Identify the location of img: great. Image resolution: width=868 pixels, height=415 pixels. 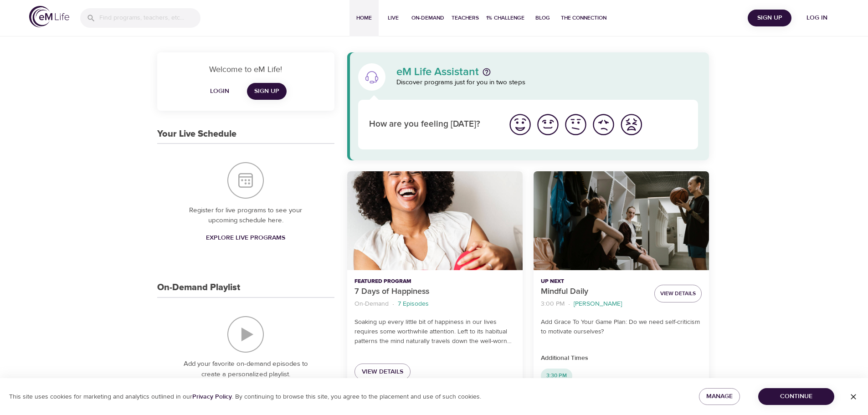
(520, 125).